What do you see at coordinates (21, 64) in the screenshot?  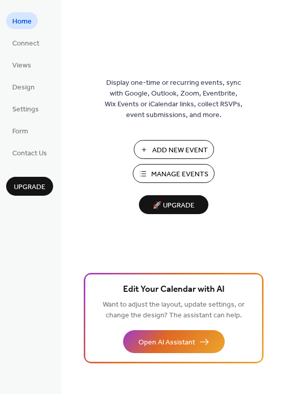 I see `a: Views` at bounding box center [21, 64].